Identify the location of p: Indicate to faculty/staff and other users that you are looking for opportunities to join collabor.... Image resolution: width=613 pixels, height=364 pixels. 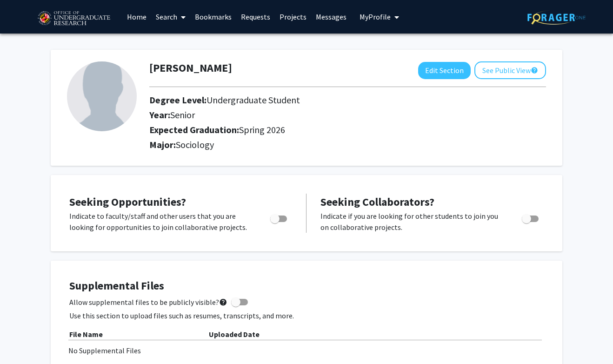
(161, 222).